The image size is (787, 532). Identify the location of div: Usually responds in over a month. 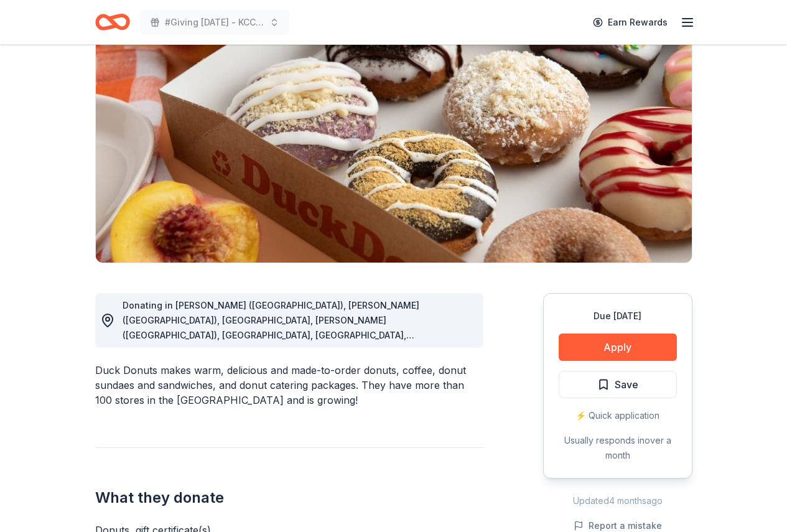
(618, 448).